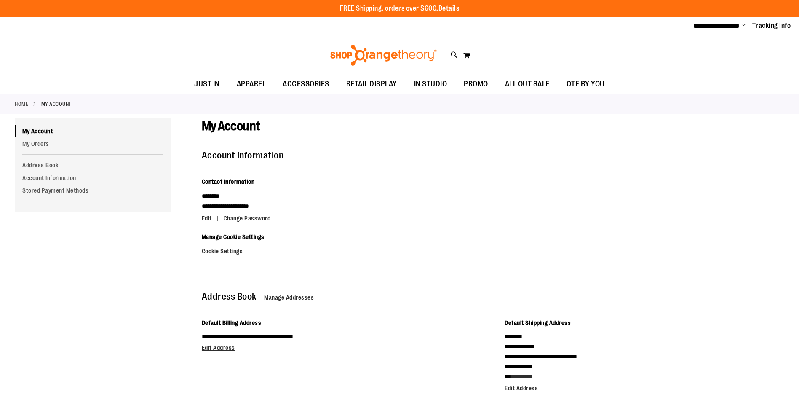 The height and width of the screenshot is (402, 799). What do you see at coordinates (231, 126) in the screenshot?
I see `span: My Account` at bounding box center [231, 126].